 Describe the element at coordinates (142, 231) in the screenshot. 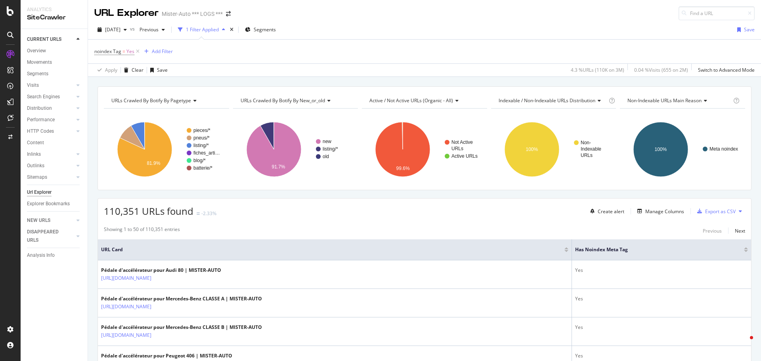

I see `div: Showing 1 to 50 of 110,351 entries` at that location.